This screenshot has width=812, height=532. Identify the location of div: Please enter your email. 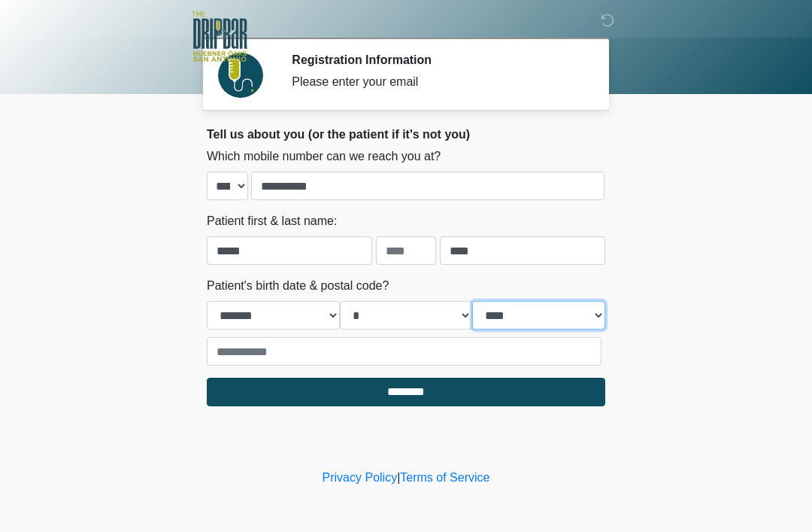
(437, 82).